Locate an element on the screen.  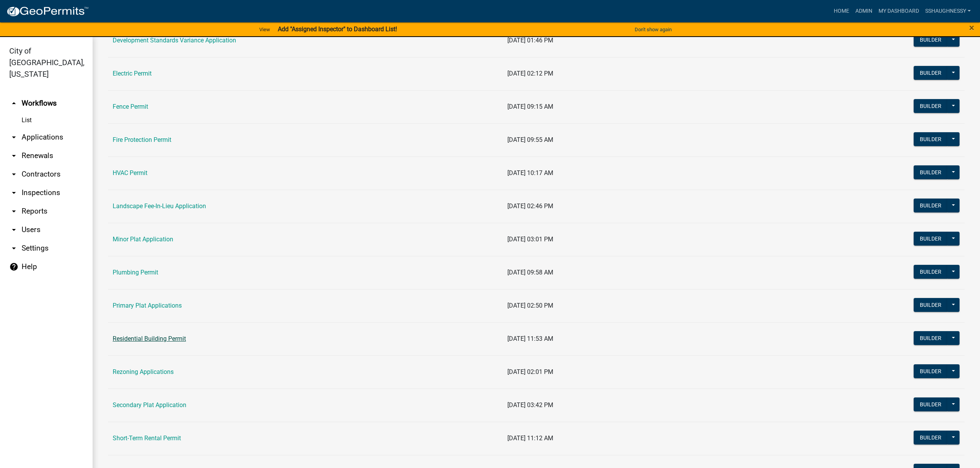
strong: Add "Assigned Inspector" to Dashboard List! is located at coordinates (338, 29).